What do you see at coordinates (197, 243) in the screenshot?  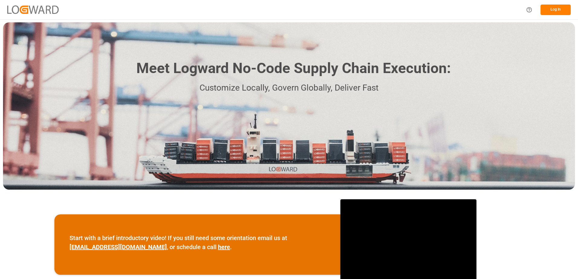 I see `p: Start with a brief introductory video! If you still need some orientation email us at , or schedu...` at bounding box center [197, 243].